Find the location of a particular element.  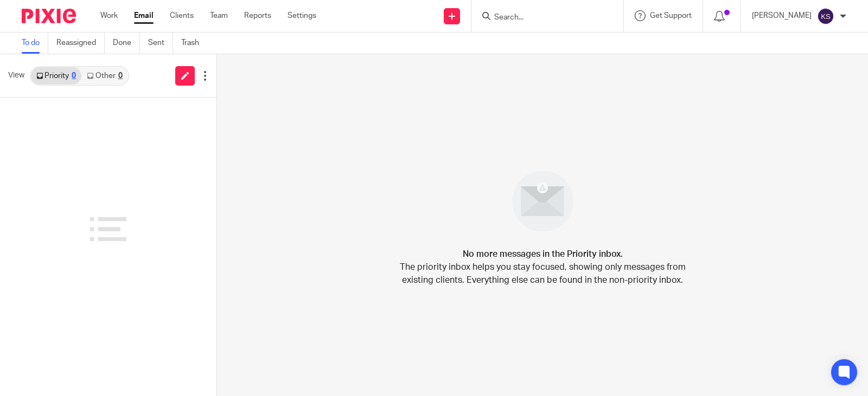

a: Trash is located at coordinates (194, 43).